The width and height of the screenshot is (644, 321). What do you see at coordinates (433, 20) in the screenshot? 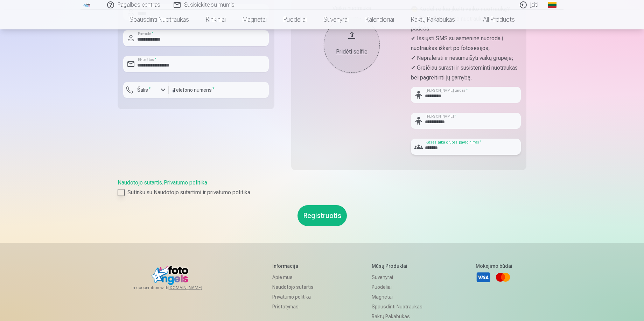
I see `a: Raktų pakabukas` at bounding box center [433, 20].